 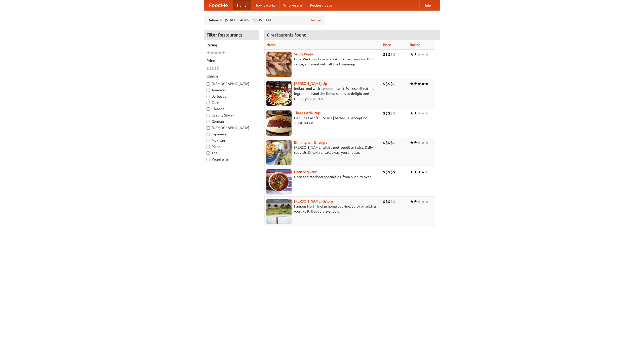 What do you see at coordinates (387, 45) in the screenshot?
I see `a: Price` at bounding box center [387, 45].